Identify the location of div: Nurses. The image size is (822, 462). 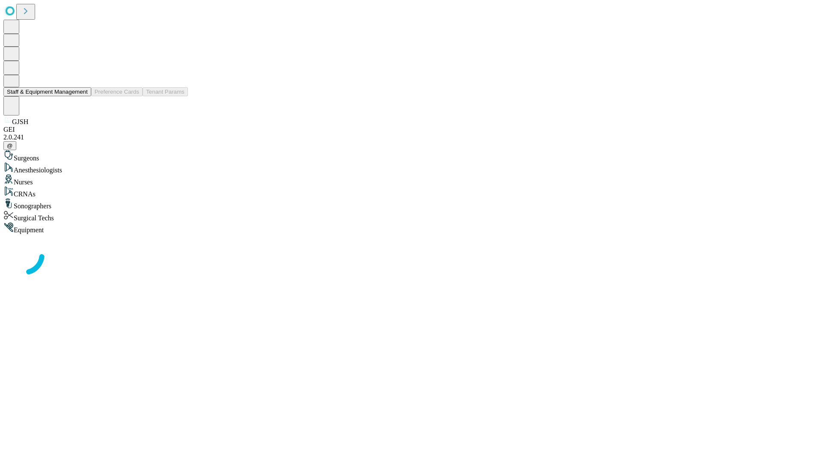
(411, 180).